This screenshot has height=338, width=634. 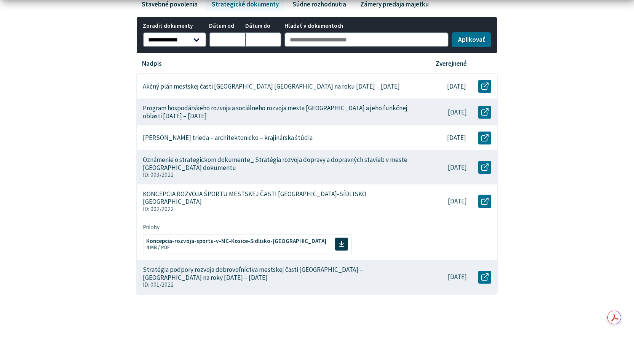 What do you see at coordinates (174, 40) in the screenshot?
I see `select: Zoradiť dokumenty` at bounding box center [174, 40].